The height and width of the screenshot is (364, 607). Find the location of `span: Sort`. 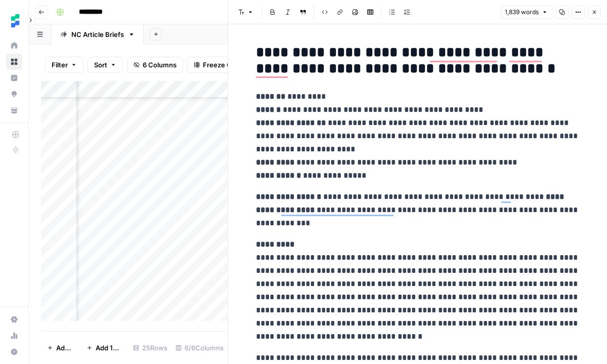

span: Sort is located at coordinates (101, 65).